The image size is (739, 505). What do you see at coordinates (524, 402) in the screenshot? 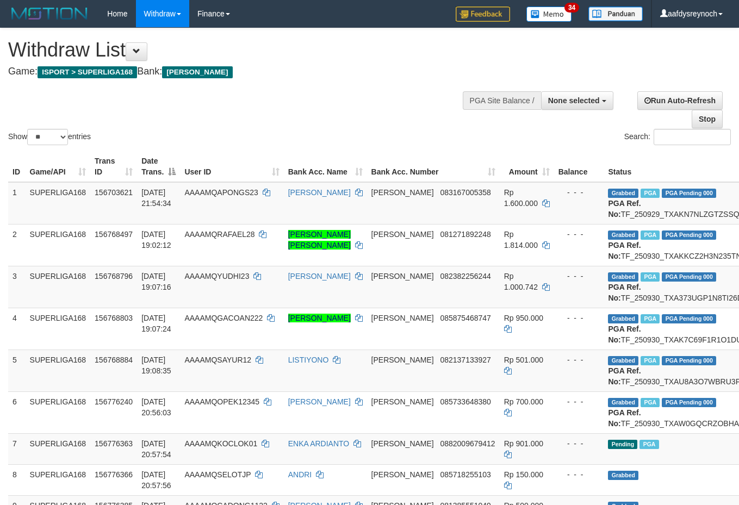
I see `span: Rp 700.000` at bounding box center [524, 402].